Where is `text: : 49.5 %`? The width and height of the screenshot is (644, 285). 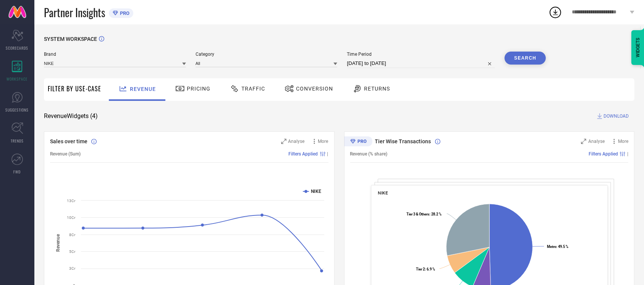
text: : 49.5 % is located at coordinates (558, 246).